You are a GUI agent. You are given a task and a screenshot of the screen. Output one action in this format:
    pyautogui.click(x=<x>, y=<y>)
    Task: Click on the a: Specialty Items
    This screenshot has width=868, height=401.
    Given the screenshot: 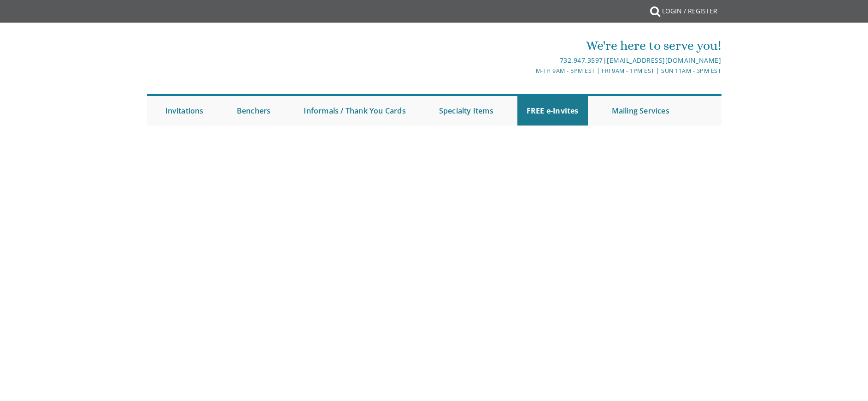 What is the action you would take?
    pyautogui.click(x=466, y=111)
    